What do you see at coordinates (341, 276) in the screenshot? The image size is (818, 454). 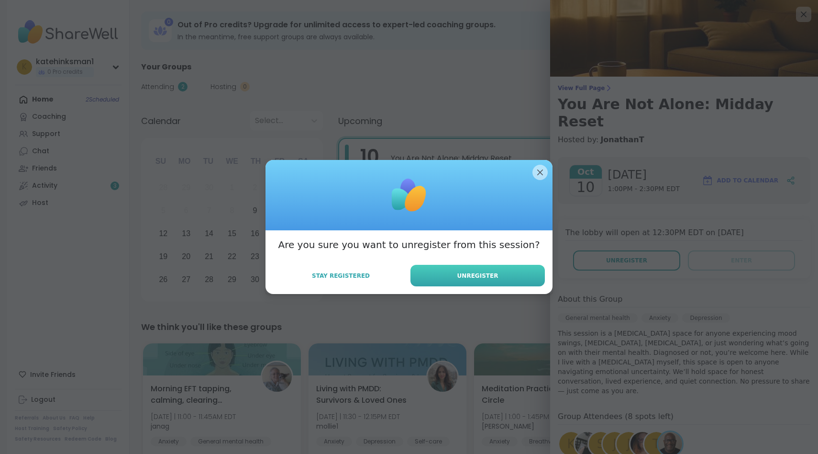 I see `span: Stay Registered` at bounding box center [341, 276].